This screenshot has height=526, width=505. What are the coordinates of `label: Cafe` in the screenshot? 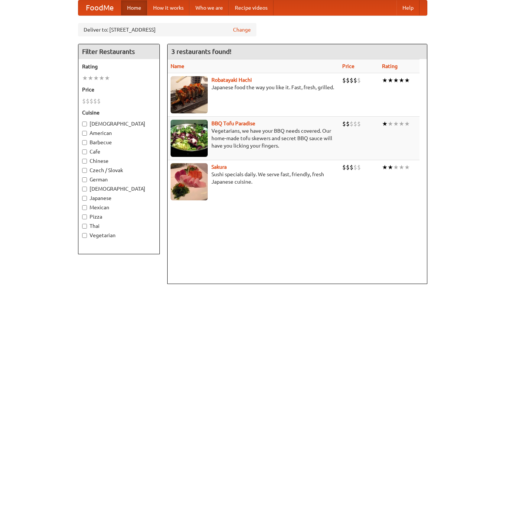 It's located at (119, 152).